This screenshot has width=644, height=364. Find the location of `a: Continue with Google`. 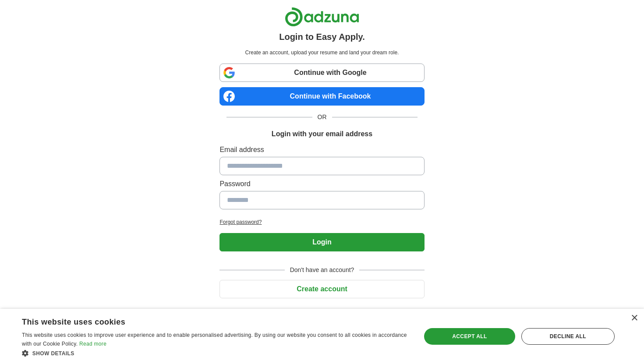

a: Continue with Google is located at coordinates (321, 73).